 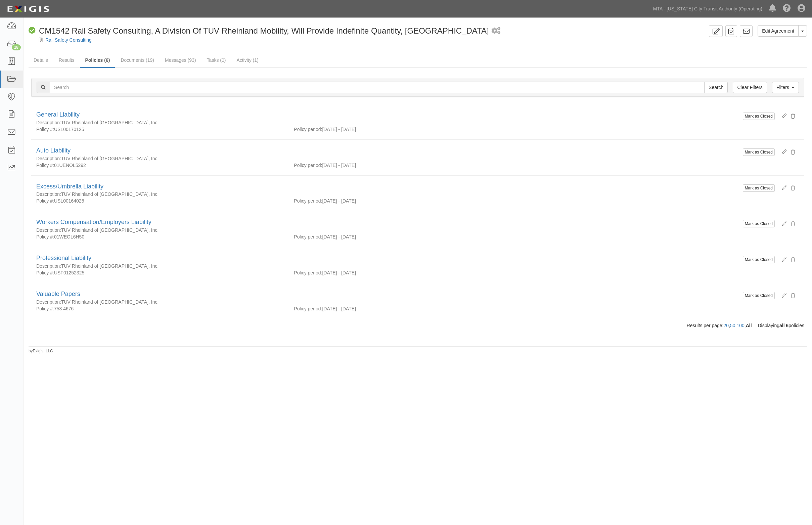 I want to click on a: Filters, so click(x=786, y=87).